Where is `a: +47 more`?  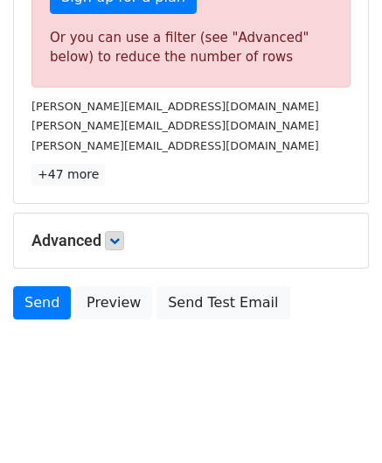
a: +47 more is located at coordinates (68, 174).